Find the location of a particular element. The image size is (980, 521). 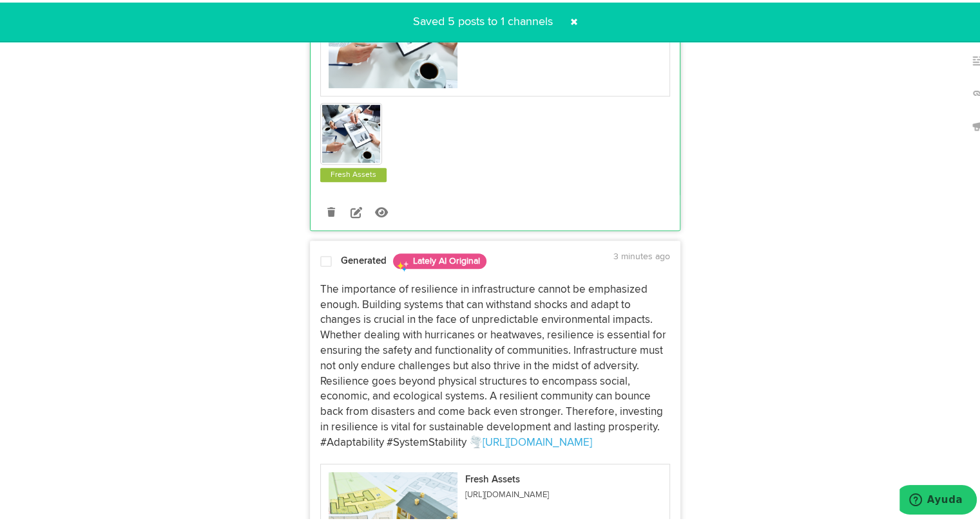

img: sparkles.png is located at coordinates (403, 264).